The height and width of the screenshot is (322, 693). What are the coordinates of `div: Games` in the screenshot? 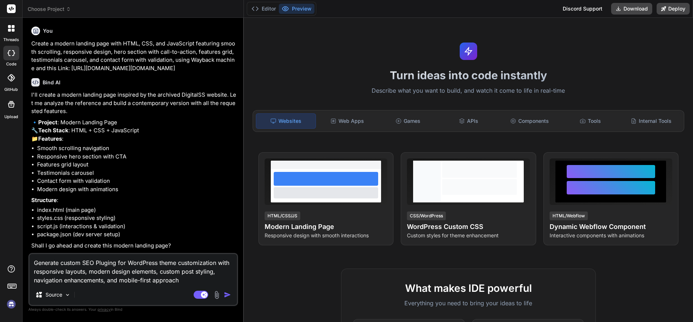 It's located at (408, 121).